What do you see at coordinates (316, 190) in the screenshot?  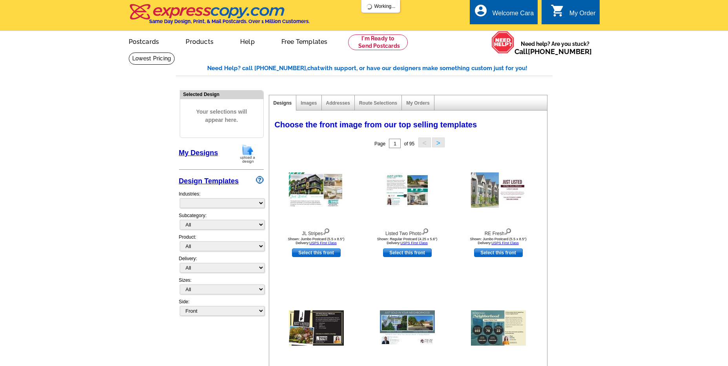 I see `img: JL Stripes` at bounding box center [316, 190].